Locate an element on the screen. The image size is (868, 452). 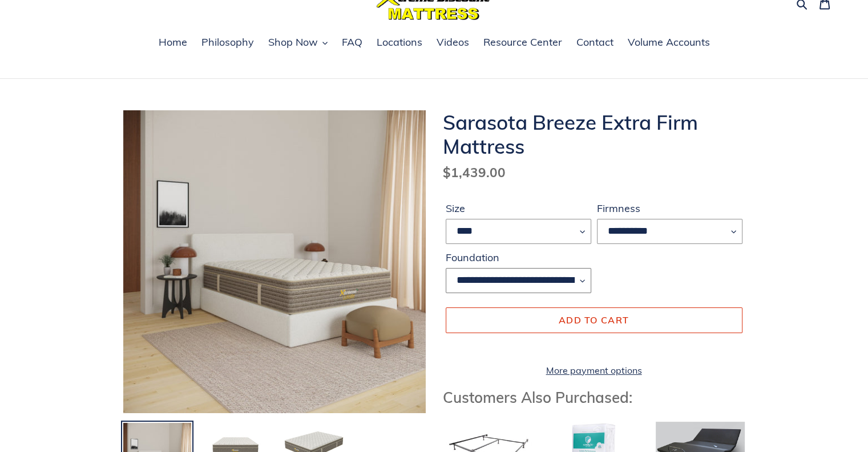
span: Volume Accounts is located at coordinates (669, 42).